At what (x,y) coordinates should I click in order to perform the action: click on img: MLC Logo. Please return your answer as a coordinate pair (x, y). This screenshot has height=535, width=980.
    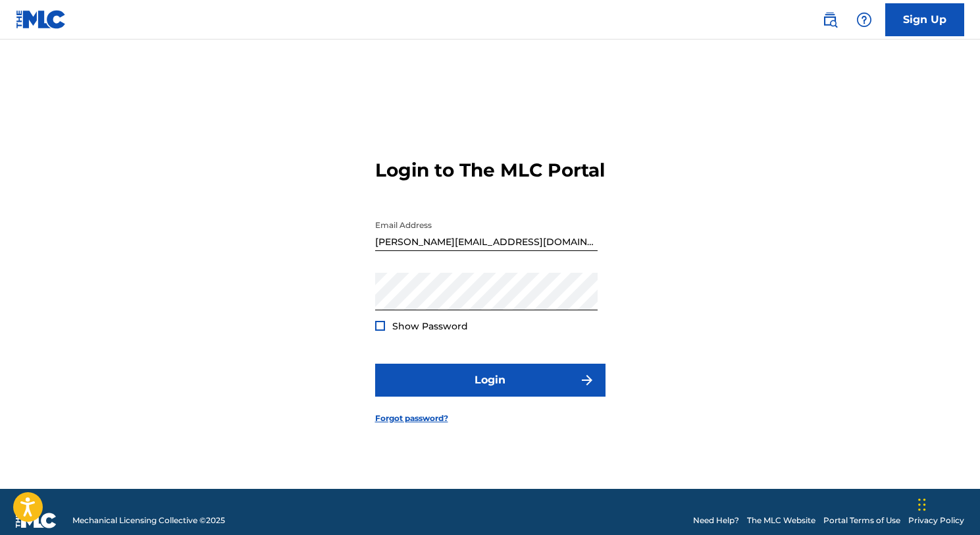
    Looking at the image, I should click on (41, 19).